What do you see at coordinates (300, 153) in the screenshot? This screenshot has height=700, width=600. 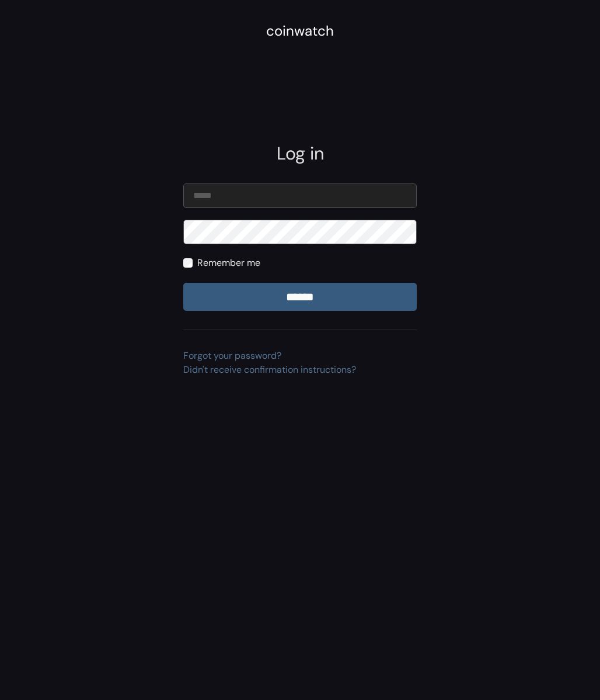 I see `h2: Log in` at bounding box center [300, 153].